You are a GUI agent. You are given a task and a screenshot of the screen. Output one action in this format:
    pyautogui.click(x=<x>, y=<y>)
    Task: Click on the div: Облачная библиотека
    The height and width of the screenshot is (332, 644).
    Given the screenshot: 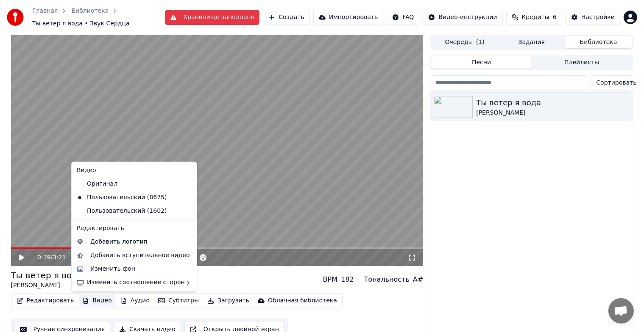 What is the action you would take?
    pyautogui.click(x=302, y=301)
    